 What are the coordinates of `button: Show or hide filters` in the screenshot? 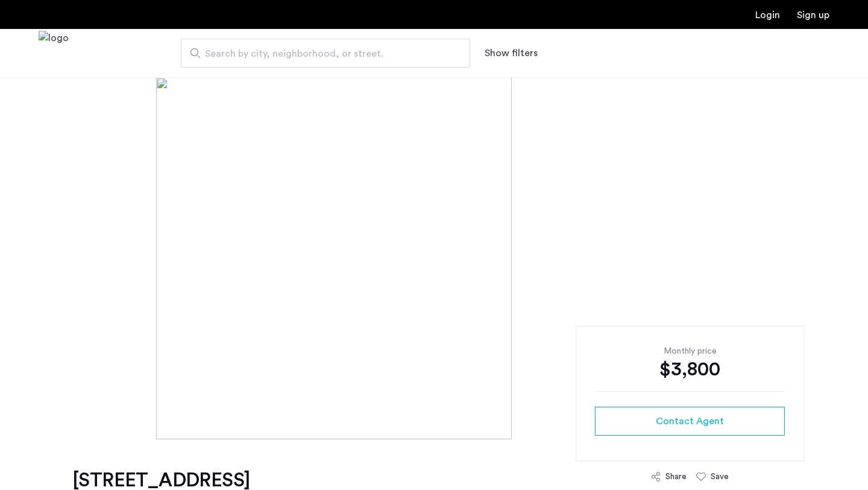 It's located at (512, 53).